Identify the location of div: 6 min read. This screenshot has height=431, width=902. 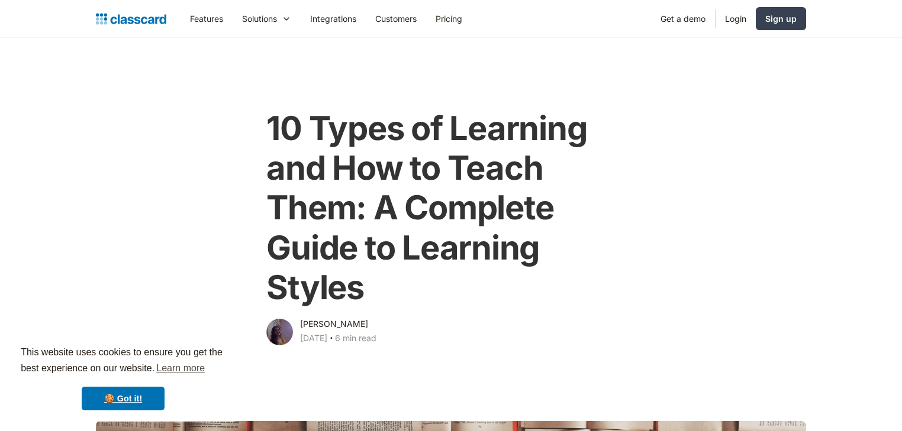
(356, 338).